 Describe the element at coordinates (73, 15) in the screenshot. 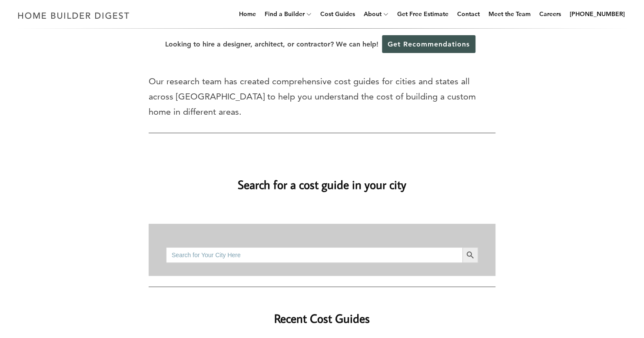

I see `img: Home Builder Digest` at that location.